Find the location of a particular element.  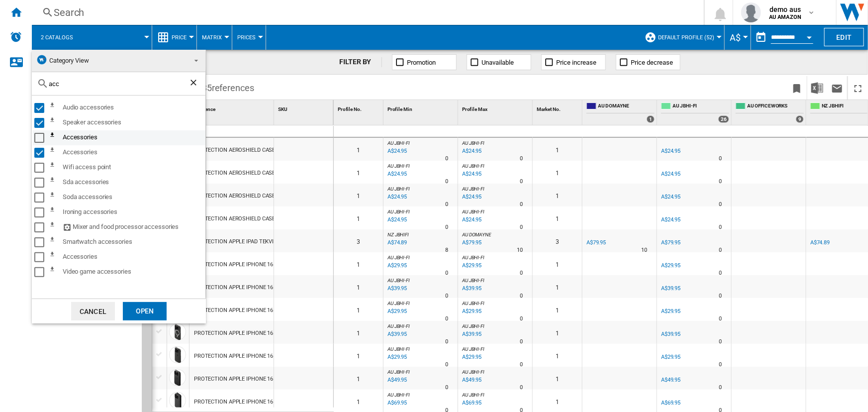

div: Open is located at coordinates (145, 311).